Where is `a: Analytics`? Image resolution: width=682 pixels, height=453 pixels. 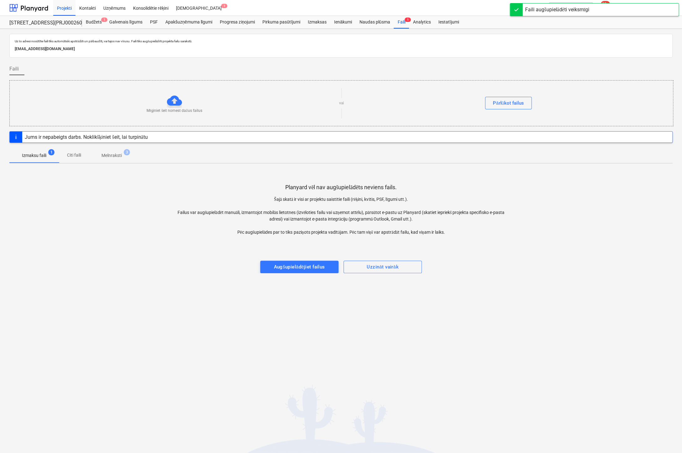
a: Analytics is located at coordinates (422, 22).